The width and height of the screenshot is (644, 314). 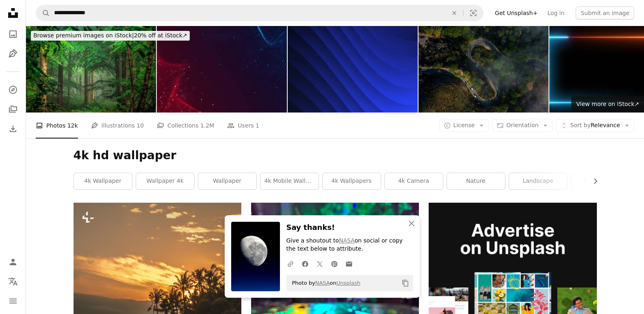 I want to click on span: 1, so click(x=257, y=125).